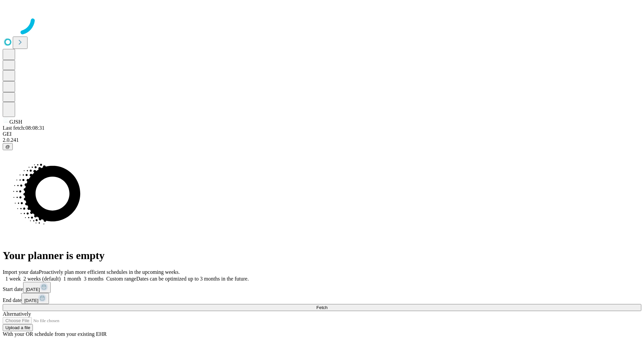 This screenshot has height=362, width=644. I want to click on button: Upload a file, so click(18, 328).